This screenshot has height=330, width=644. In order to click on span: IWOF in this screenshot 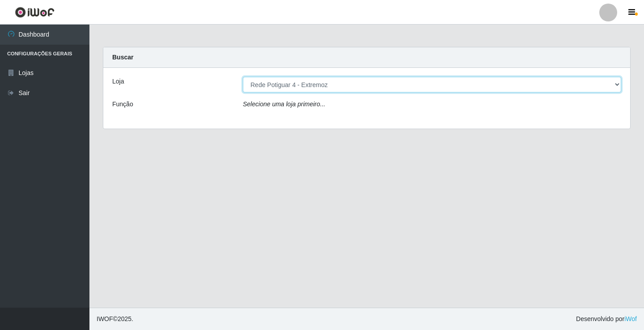, I will do `click(105, 319)`.